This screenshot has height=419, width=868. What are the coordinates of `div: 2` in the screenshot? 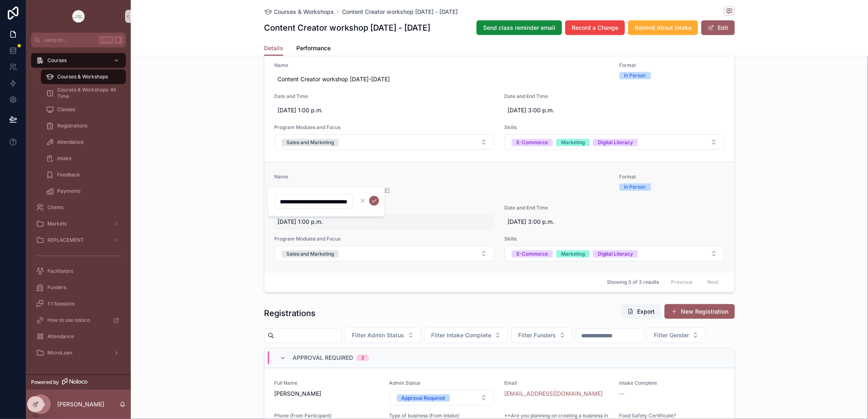 It's located at (363, 358).